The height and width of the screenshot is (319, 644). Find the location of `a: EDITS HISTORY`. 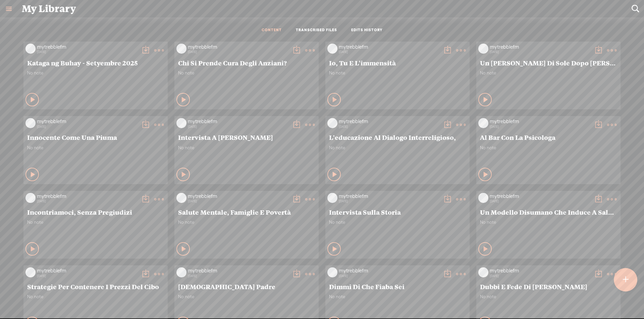

a: EDITS HISTORY is located at coordinates (367, 30).